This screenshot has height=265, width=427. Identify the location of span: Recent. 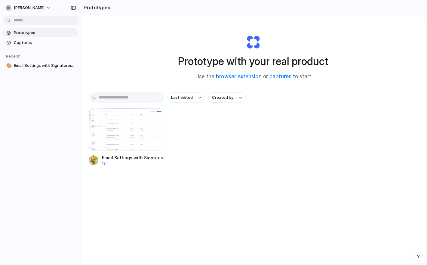
(13, 56).